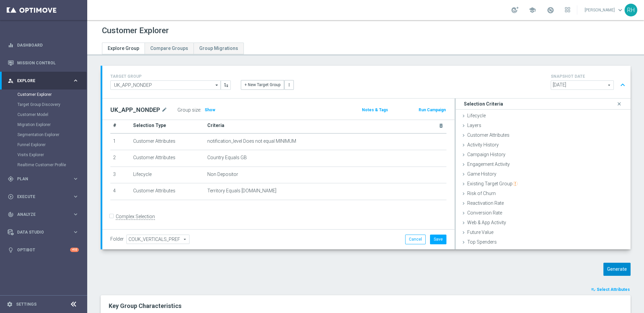  What do you see at coordinates (482, 242) in the screenshot?
I see `span: Top Spenders` at bounding box center [482, 242].